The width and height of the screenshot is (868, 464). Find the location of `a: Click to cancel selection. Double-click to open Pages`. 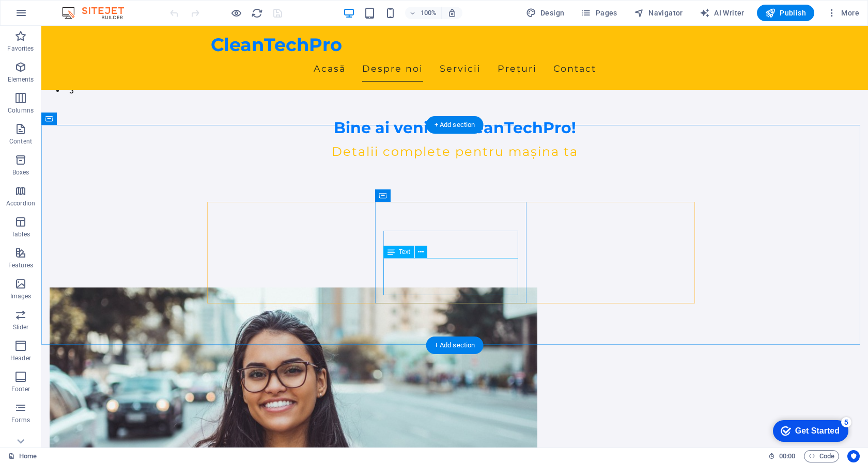

a: Click to cancel selection. Double-click to open Pages is located at coordinates (22, 456).